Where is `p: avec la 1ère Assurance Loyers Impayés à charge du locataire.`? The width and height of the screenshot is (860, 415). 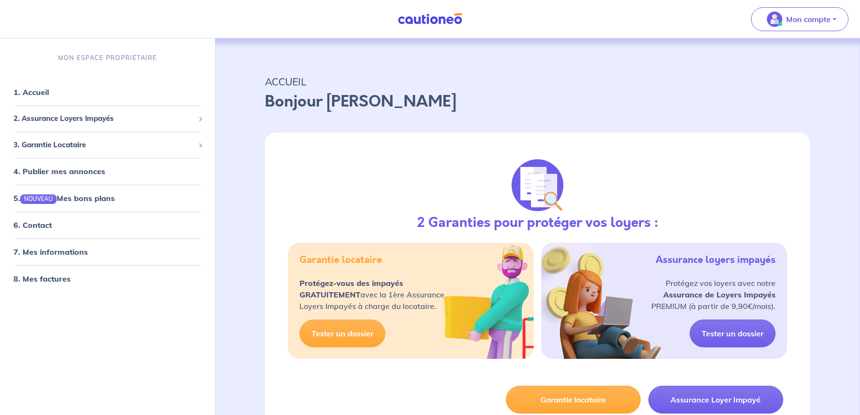
p: avec la 1ère Assurance Loyers Impayés à charge du locataire. is located at coordinates (372, 295).